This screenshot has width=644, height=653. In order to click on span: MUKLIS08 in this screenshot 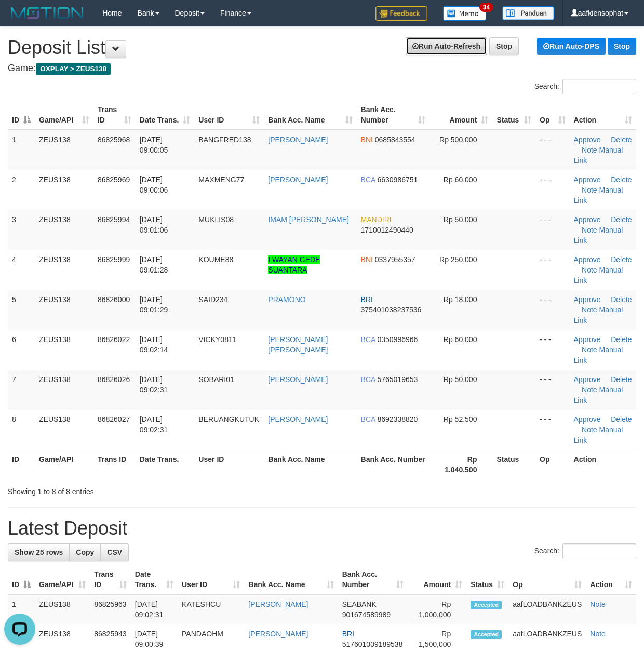, I will do `click(216, 220)`.